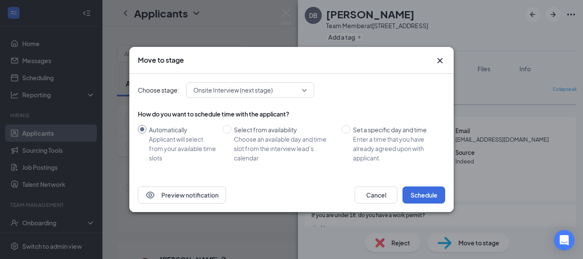 This screenshot has width=583, height=259. What do you see at coordinates (292, 114) in the screenshot?
I see `div: How do you want to schedule time with the applicant?` at bounding box center [292, 114].